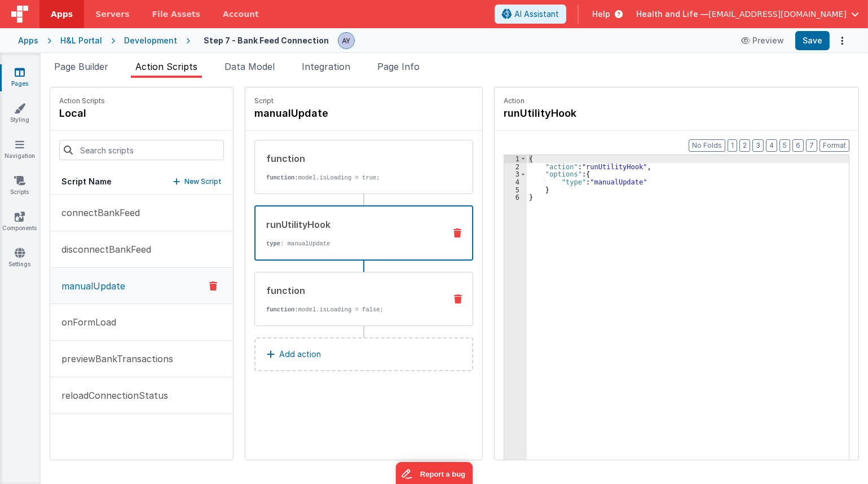 The width and height of the screenshot is (868, 484). Describe the element at coordinates (111, 395) in the screenshot. I see `p: reloadConnectionStatus` at that location.